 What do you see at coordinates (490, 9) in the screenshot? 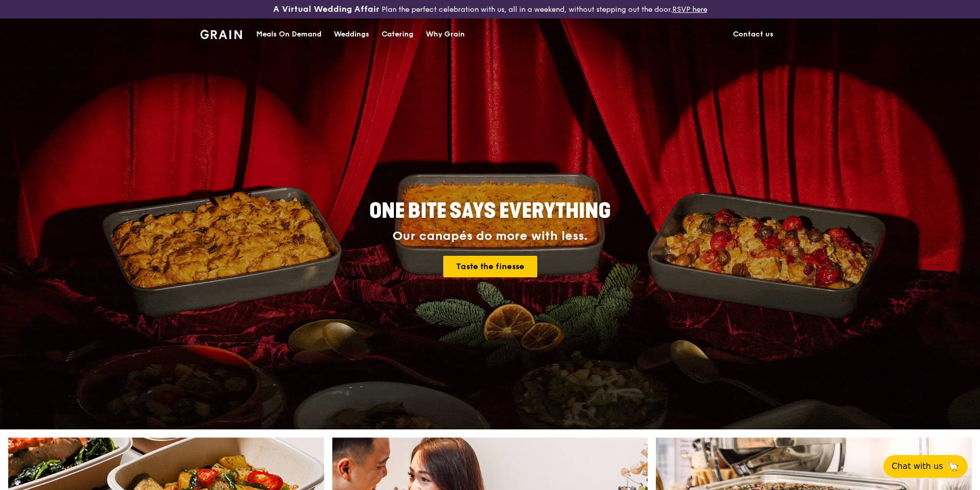
I see `div: Plan the perfect celebration with us, all in a weekend, without stepping out the door.` at bounding box center [490, 9].